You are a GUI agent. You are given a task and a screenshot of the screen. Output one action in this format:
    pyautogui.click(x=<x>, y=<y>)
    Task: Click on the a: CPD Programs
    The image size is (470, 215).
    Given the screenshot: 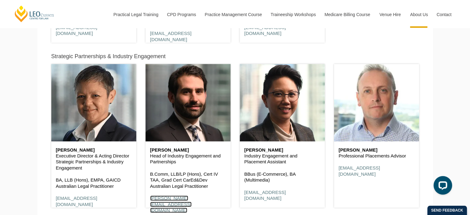 What is the action you would take?
    pyautogui.click(x=181, y=15)
    